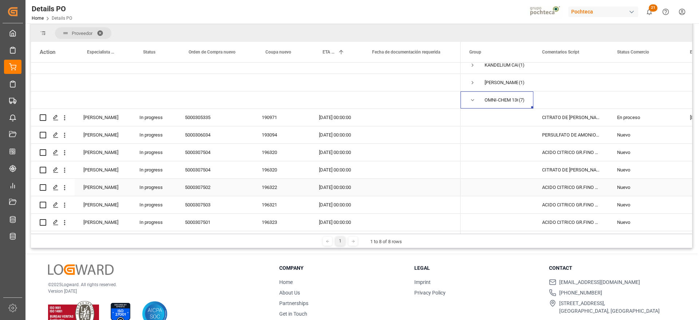 This screenshot has height=320, width=699. What do you see at coordinates (52, 9) in the screenshot?
I see `div: Details PO` at bounding box center [52, 9].